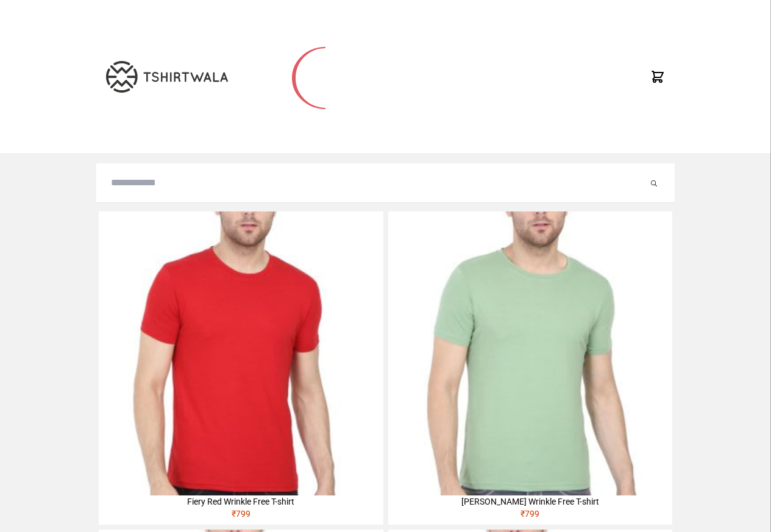 This screenshot has width=771, height=532. Describe the element at coordinates (654, 183) in the screenshot. I see `button: Submit your search query.` at that location.